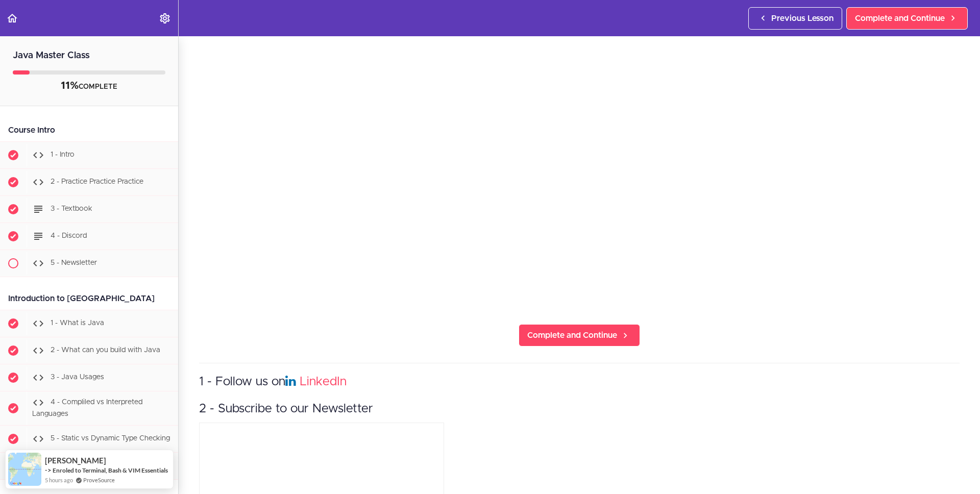 Image resolution: width=980 pixels, height=494 pixels. I want to click on a: ProveSource, so click(99, 480).